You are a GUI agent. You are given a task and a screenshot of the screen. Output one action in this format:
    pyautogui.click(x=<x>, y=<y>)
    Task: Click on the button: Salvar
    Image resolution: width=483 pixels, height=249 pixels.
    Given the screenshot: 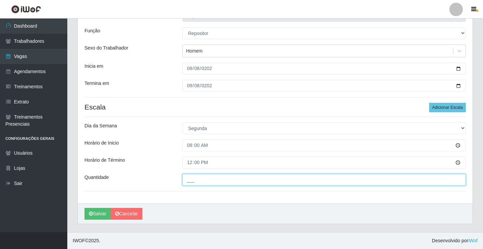 What is the action you would take?
    pyautogui.click(x=98, y=213)
    